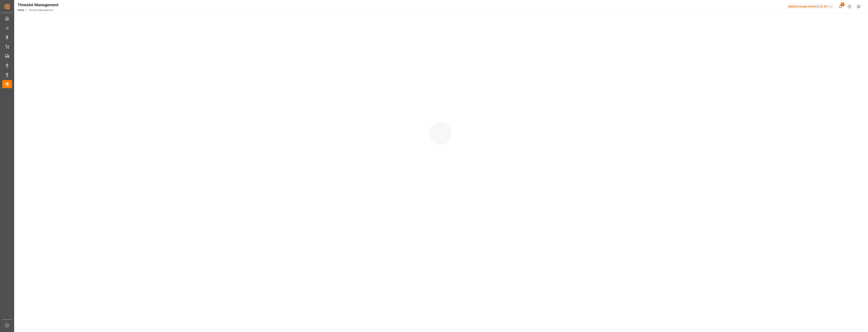 The image size is (868, 332). I want to click on a: Home, so click(21, 10).